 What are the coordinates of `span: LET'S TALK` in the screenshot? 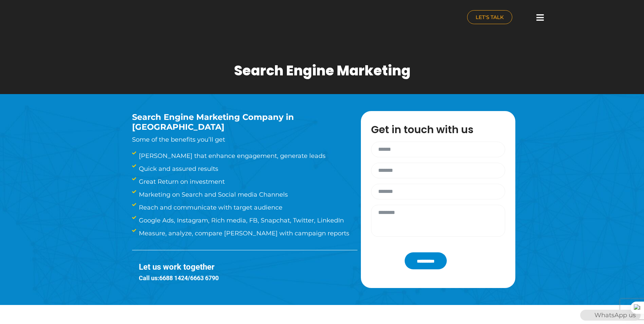 It's located at (489, 17).